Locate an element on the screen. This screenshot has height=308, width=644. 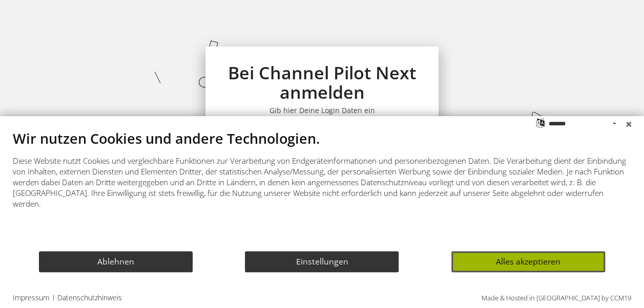
div: Wir nutzen Cookies und andere Technologien. is located at coordinates (322, 138).